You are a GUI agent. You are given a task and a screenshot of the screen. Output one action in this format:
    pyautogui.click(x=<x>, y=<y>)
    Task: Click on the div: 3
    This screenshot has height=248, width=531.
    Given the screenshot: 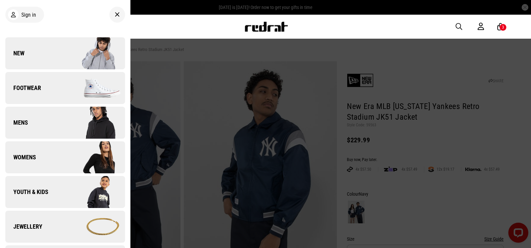 What is the action you would take?
    pyautogui.click(x=503, y=27)
    